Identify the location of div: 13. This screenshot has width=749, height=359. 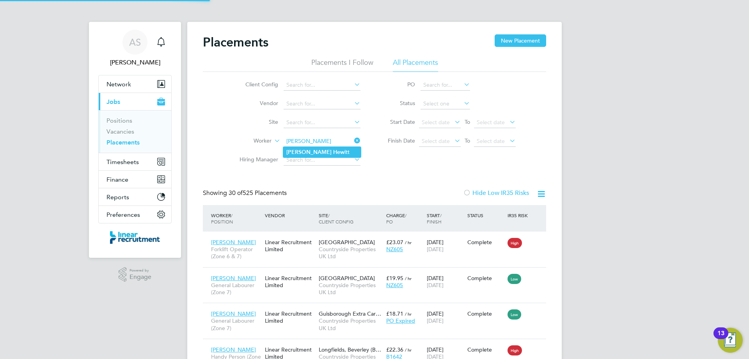
(721, 338).